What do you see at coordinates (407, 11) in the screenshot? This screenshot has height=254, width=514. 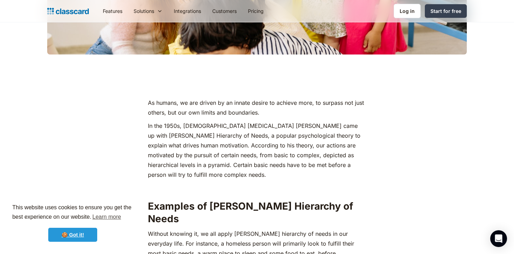 I see `div: Log in` at bounding box center [407, 11].